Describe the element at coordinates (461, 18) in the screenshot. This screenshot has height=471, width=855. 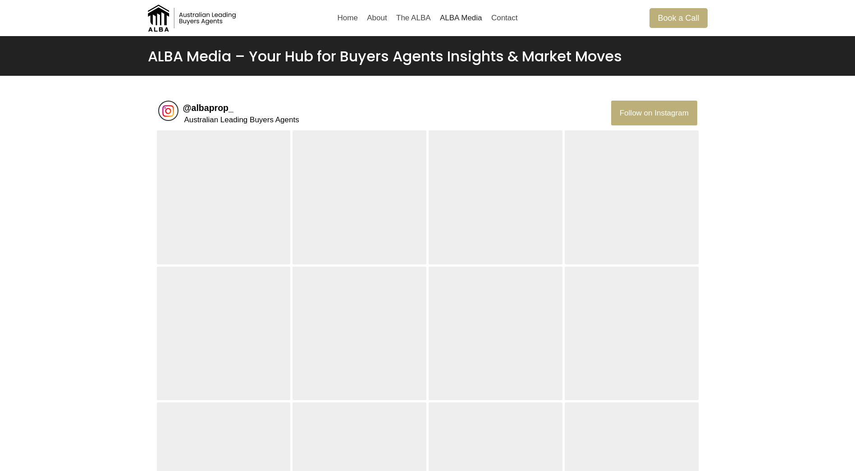
I see `a: ALBA Media` at that location.